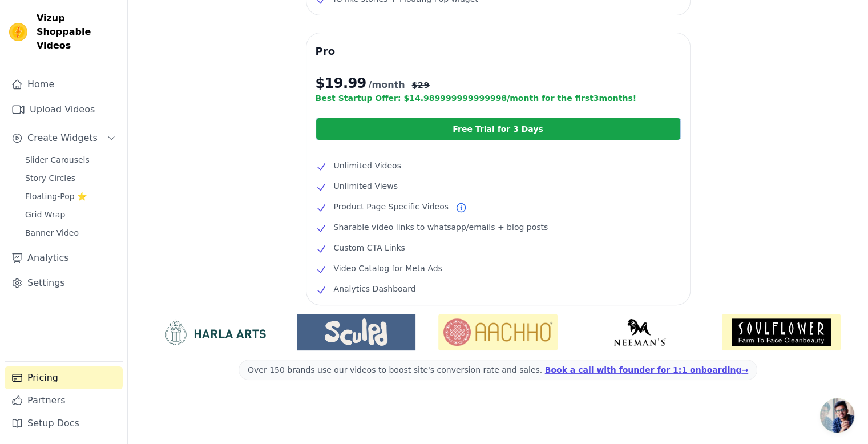  I want to click on span: Slider Carousels, so click(57, 160).